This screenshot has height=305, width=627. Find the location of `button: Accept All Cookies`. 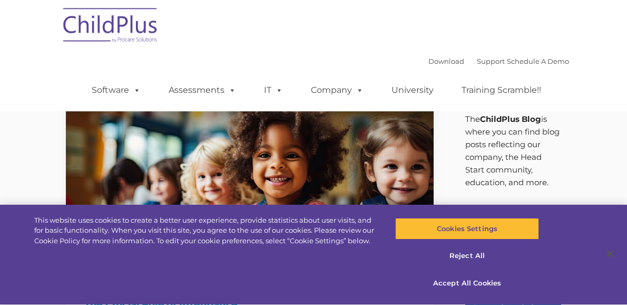

button: Accept All Cookies is located at coordinates (468, 283).